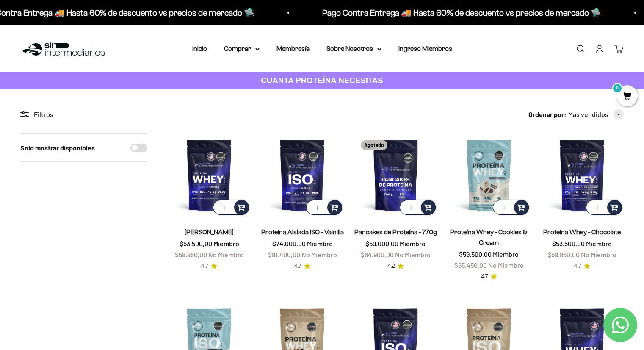  I want to click on a: Pancakes de Proteína - 770g, so click(395, 232).